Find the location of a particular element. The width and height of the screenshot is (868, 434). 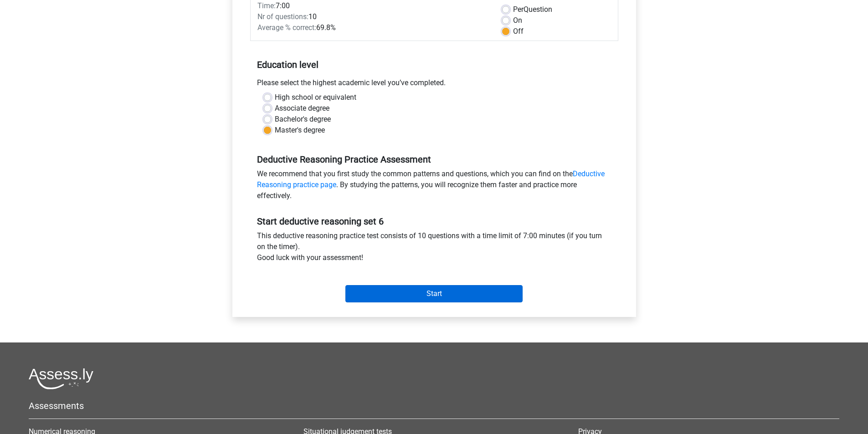

label: Bachelor's degree is located at coordinates (303, 119).